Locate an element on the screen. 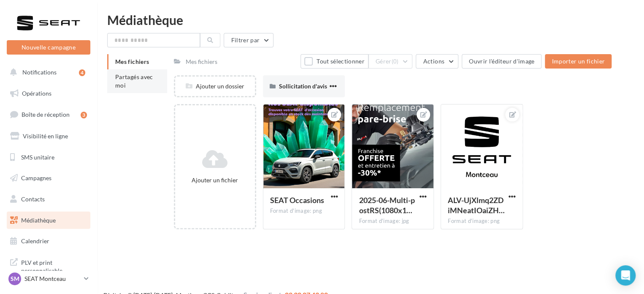 This screenshot has height=294, width=644. div: Médiathèque is located at coordinates (370, 20).